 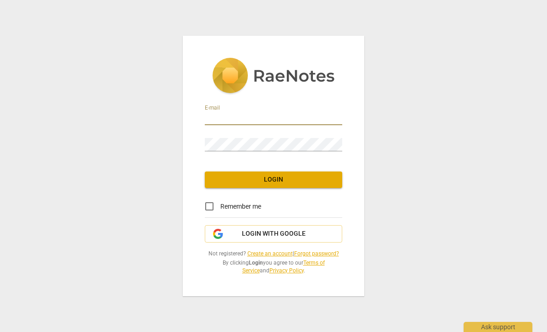 What do you see at coordinates (273, 234) in the screenshot?
I see `button: Login with Google` at bounding box center [273, 234].